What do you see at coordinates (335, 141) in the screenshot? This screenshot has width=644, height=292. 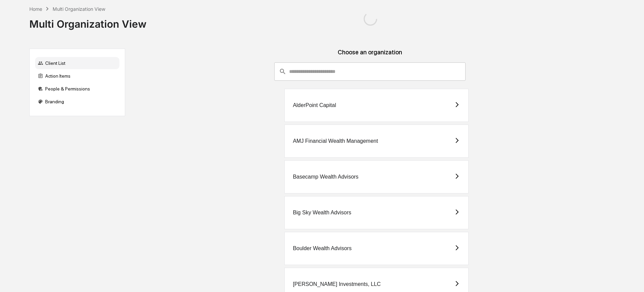 I see `div: AMJ Financial Wealth Management` at bounding box center [335, 141].